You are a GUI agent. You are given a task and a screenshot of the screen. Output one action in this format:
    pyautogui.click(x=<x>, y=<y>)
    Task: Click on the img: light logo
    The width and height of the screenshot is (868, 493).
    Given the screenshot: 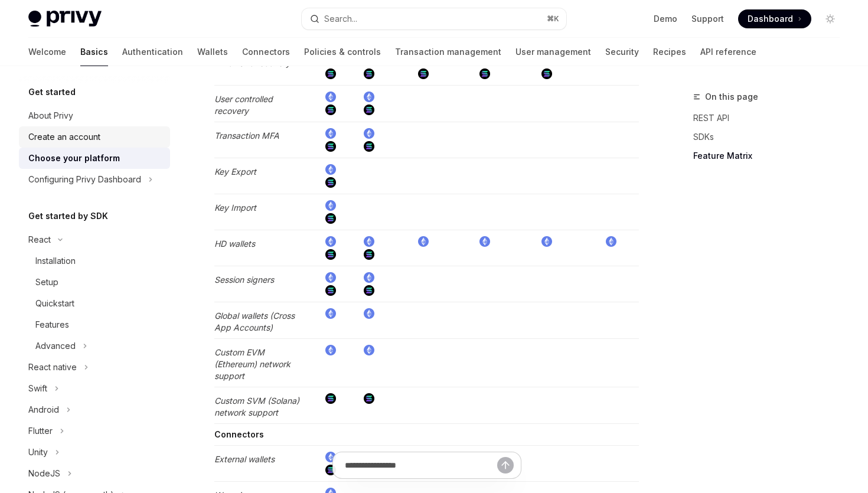 What is the action you would take?
    pyautogui.click(x=65, y=19)
    